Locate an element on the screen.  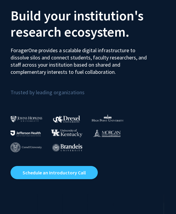
p: Trusted by leading organizations is located at coordinates (88, 89).